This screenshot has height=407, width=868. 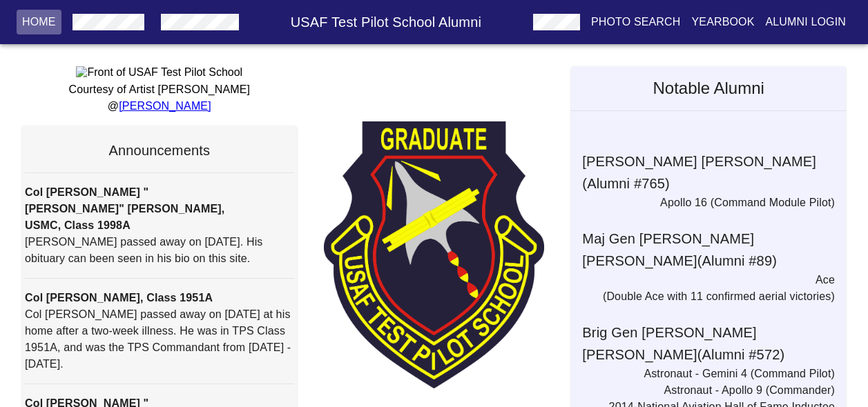 What do you see at coordinates (434, 255) in the screenshot?
I see `img: TPS Patch` at bounding box center [434, 255].